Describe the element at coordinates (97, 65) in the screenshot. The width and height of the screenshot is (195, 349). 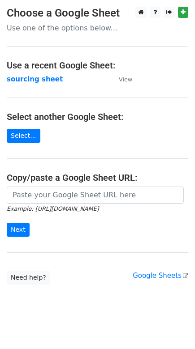
I see `h4: Use a recent Google Sheet:` at that location.